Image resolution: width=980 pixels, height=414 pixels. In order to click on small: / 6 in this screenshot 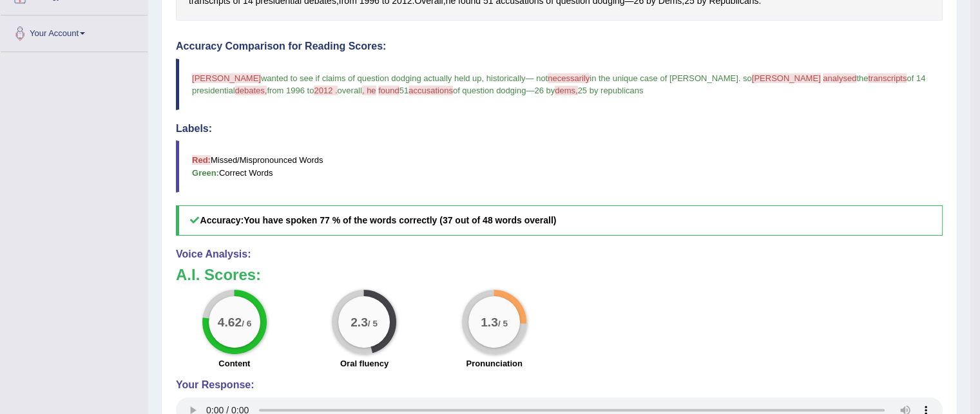, I will do `click(246, 323)`.